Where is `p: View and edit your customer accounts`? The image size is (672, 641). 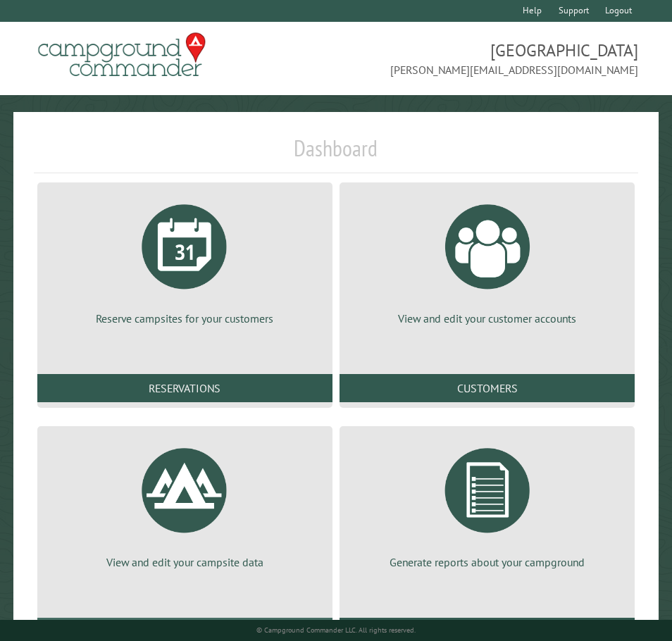 p: View and edit your customer accounts is located at coordinates (487, 319).